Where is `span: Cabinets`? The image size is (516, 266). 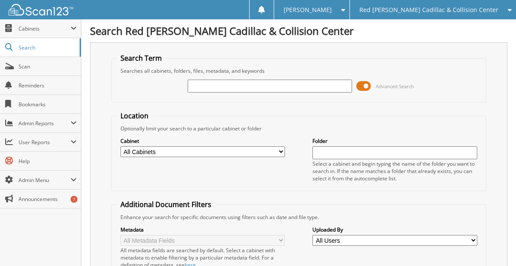
span: Cabinets is located at coordinates (44, 28).